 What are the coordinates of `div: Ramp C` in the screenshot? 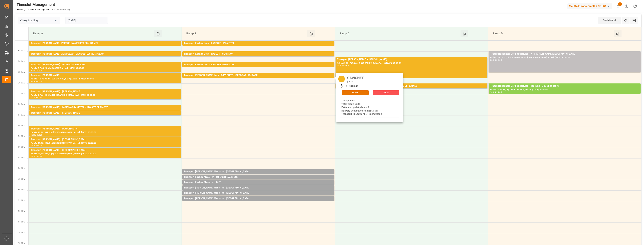 It's located at (399, 34).